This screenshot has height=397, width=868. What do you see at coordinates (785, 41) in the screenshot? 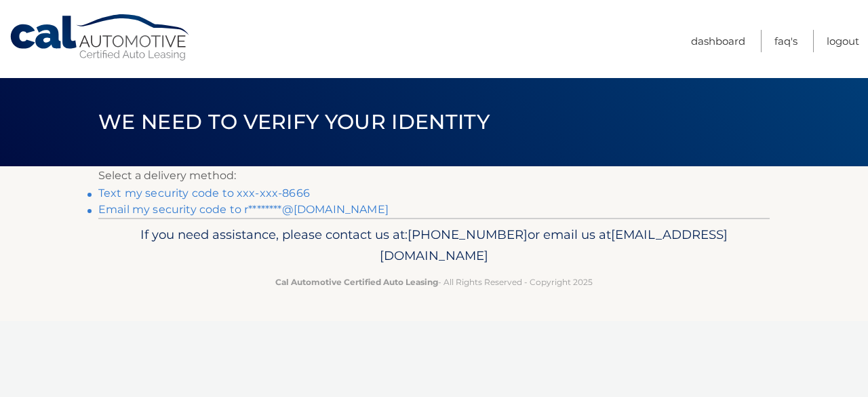
I see `a: FAQ's` at bounding box center [785, 41].